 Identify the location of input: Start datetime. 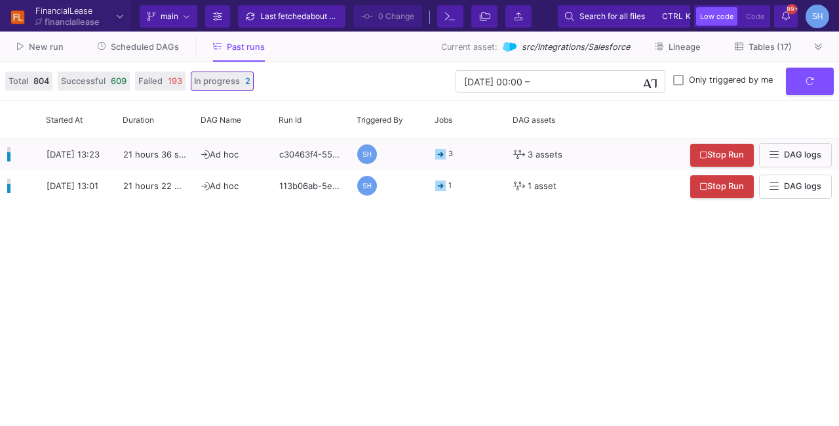
(493, 81).